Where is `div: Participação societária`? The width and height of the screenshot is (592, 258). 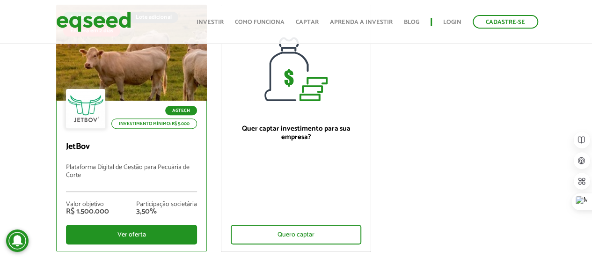
div: Participação societária is located at coordinates (167, 204).